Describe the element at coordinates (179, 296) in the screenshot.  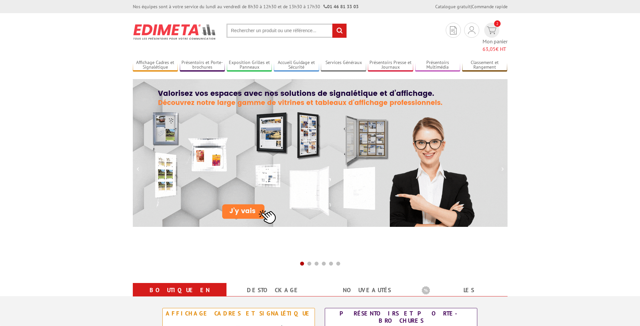
I see `a: Boutique en ligne` at that location.